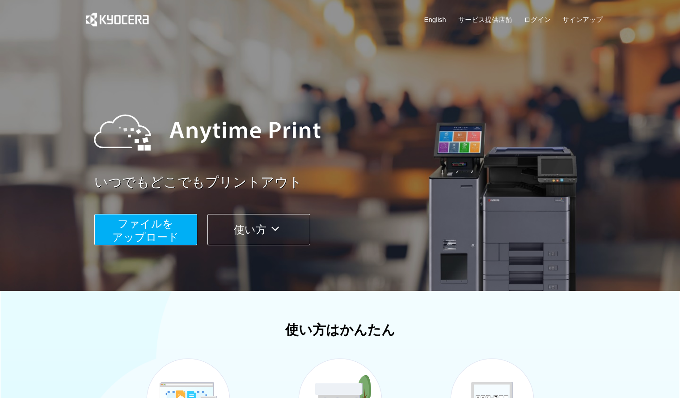  I want to click on a: サインアップ, so click(583, 19).